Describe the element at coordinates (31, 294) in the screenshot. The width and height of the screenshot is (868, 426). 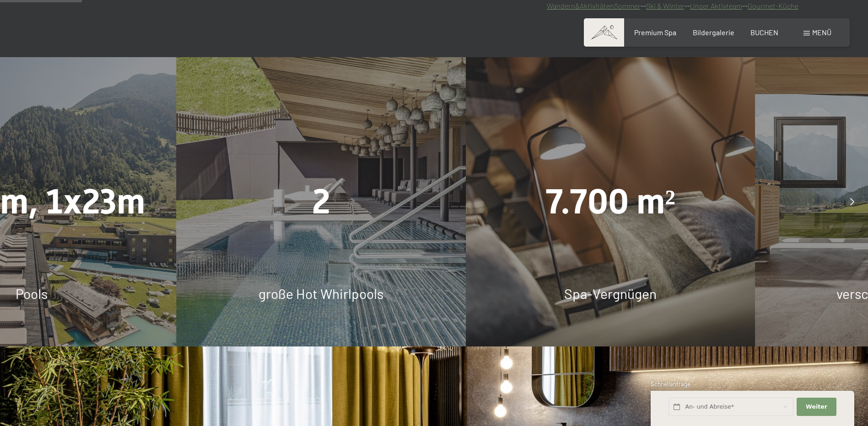
I see `span: Pools` at that location.